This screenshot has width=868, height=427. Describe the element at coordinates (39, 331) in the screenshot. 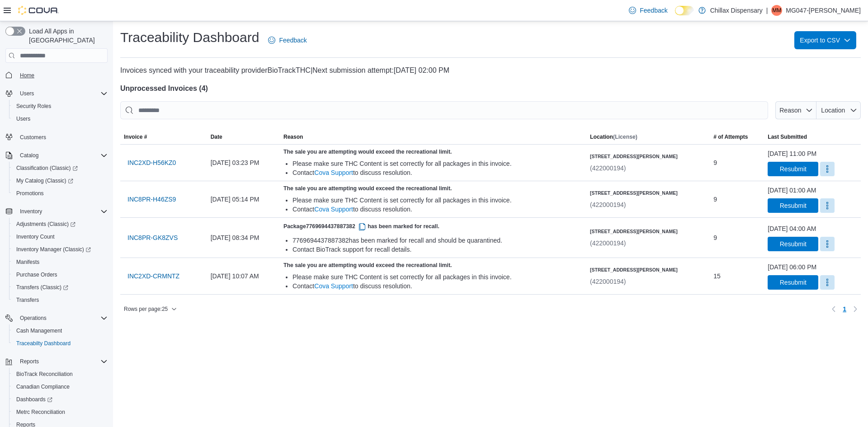

I see `a: Cash Management` at that location.